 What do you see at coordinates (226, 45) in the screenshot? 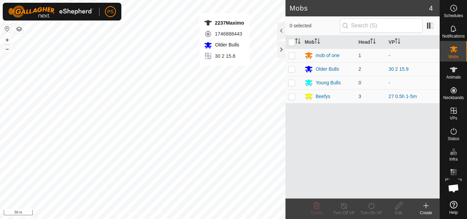
I see `span: Older Bulls` at bounding box center [226, 45].